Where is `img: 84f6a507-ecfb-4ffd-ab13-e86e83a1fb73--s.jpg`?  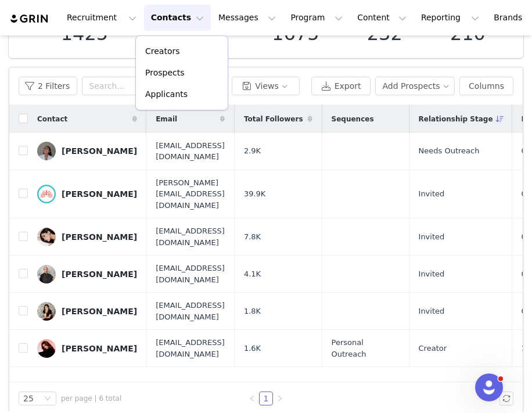
img: 84f6a507-ecfb-4ffd-ab13-e86e83a1fb73--s.jpg is located at coordinates (46, 274).